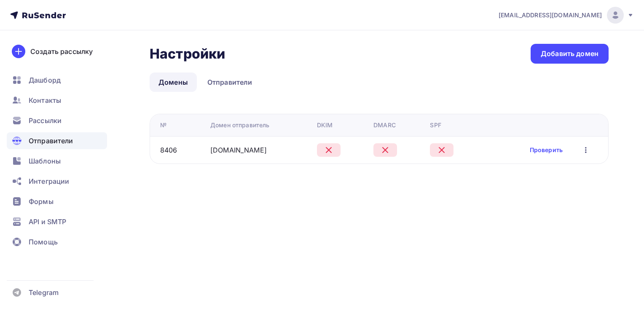 This screenshot has width=644, height=311. I want to click on span: Telegram, so click(43, 293).